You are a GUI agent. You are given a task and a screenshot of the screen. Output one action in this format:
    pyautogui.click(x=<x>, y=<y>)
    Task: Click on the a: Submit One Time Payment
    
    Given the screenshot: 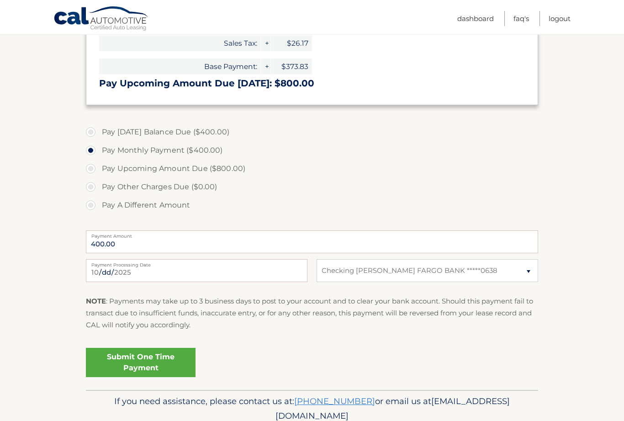 What is the action you would take?
    pyautogui.click(x=141, y=362)
    